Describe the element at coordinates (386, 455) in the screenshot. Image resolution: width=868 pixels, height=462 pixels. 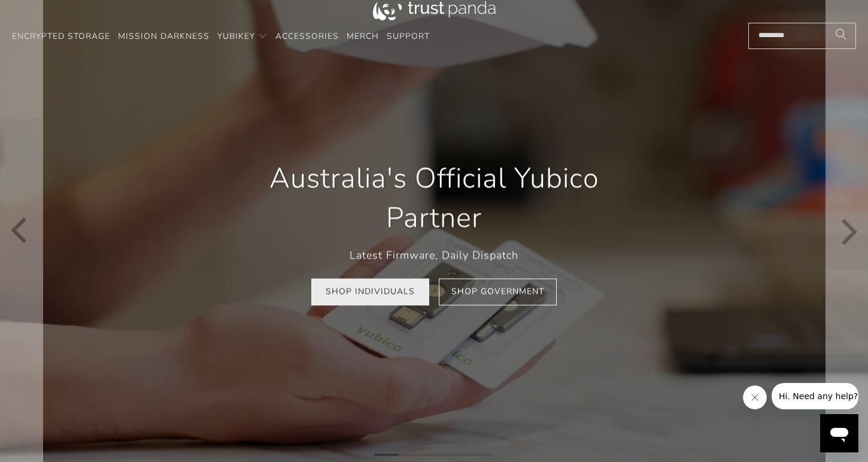
I see `li: Page dot 1` at that location.